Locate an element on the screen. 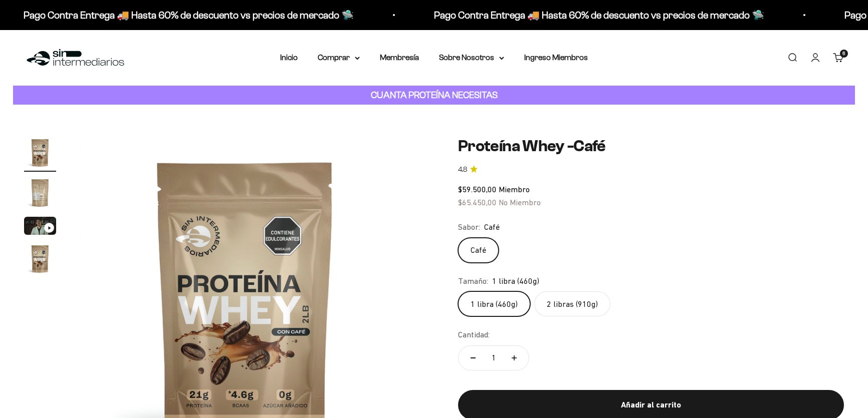 The height and width of the screenshot is (418, 868). strong: CUANTA PROTEÍNA NECESITAS is located at coordinates (434, 95).